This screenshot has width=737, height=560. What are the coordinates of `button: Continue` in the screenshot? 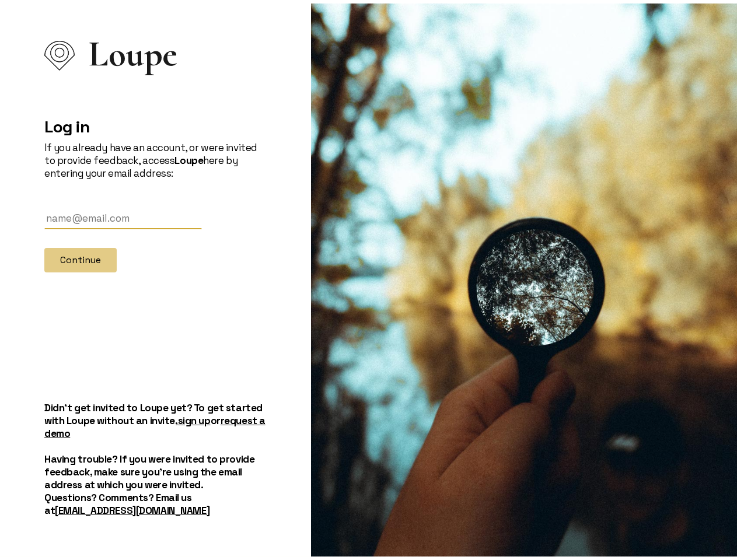 It's located at (80, 256).